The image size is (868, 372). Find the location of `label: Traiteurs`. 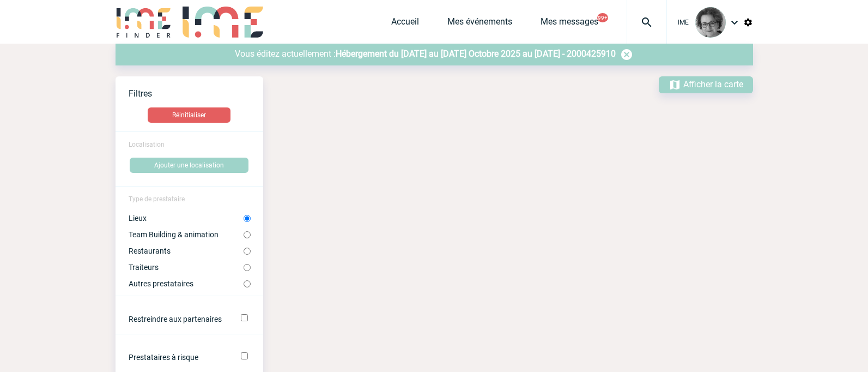

label: Traiteurs is located at coordinates (186, 267).